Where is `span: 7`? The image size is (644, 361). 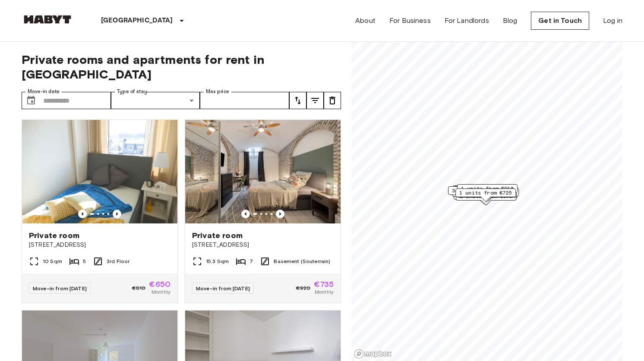
span: 7 is located at coordinates (251, 261).